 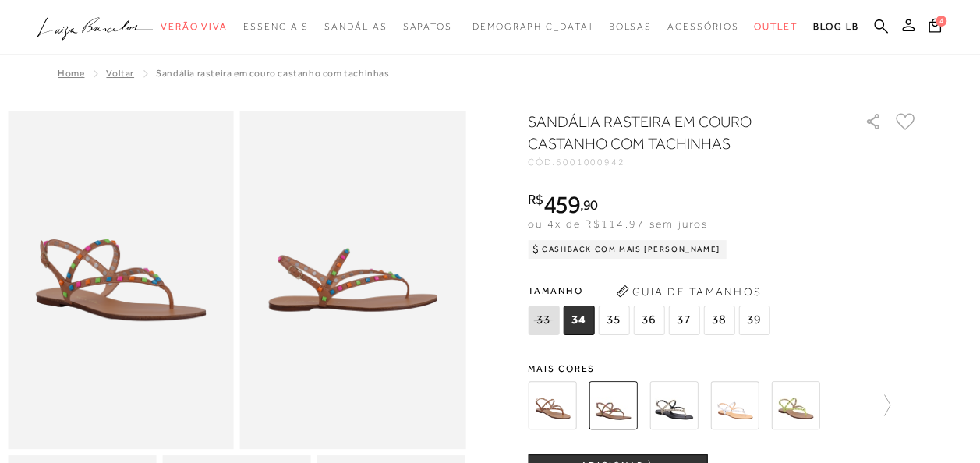 What do you see at coordinates (683, 162) in the screenshot?
I see `div: CÓD:` at bounding box center [683, 162].